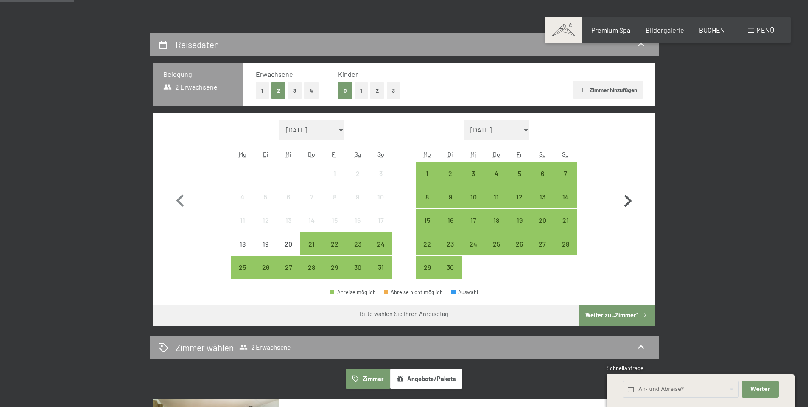 This screenshot has width=808, height=407. Describe the element at coordinates (542, 227) in the screenshot. I see `div: 20` at that location.